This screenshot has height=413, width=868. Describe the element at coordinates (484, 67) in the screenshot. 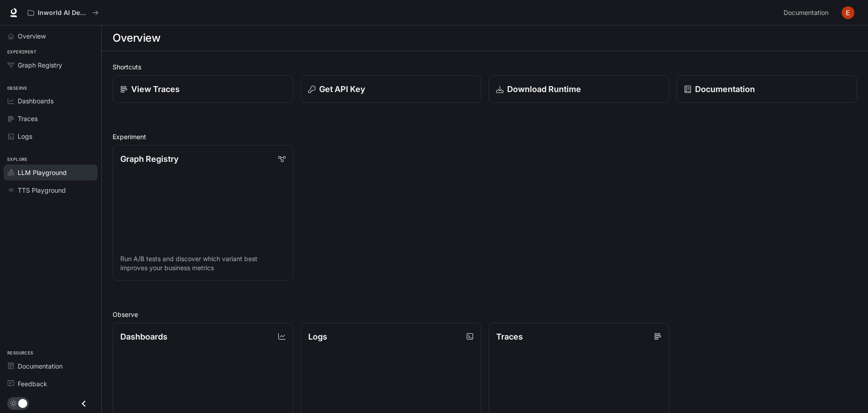

I see `h2: Shortcuts` at that location.